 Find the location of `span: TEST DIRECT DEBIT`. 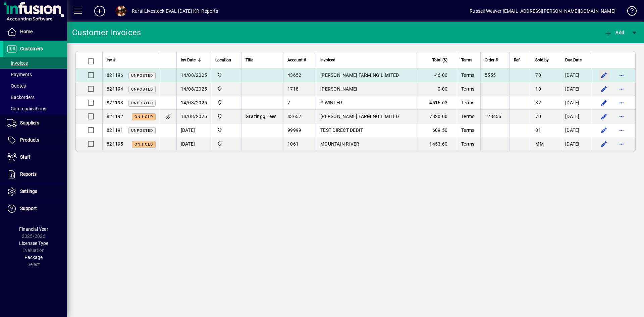

span: TEST DIRECT DEBIT is located at coordinates (341, 130).